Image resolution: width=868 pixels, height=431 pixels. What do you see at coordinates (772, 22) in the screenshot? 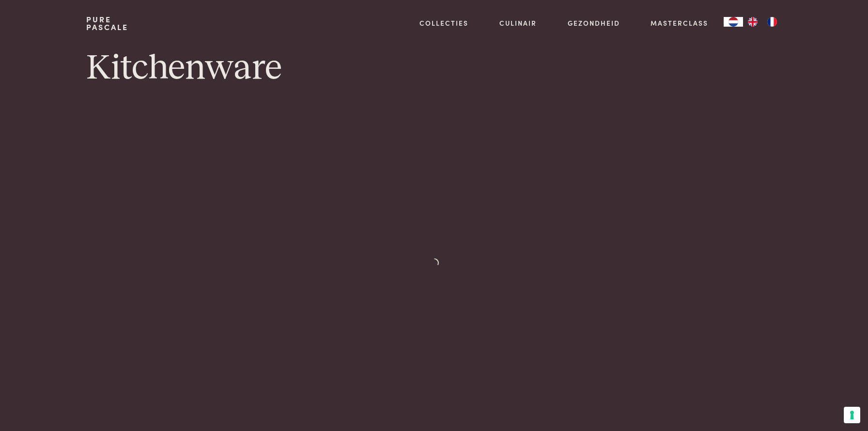
I see `a: FR` at bounding box center [772, 22].